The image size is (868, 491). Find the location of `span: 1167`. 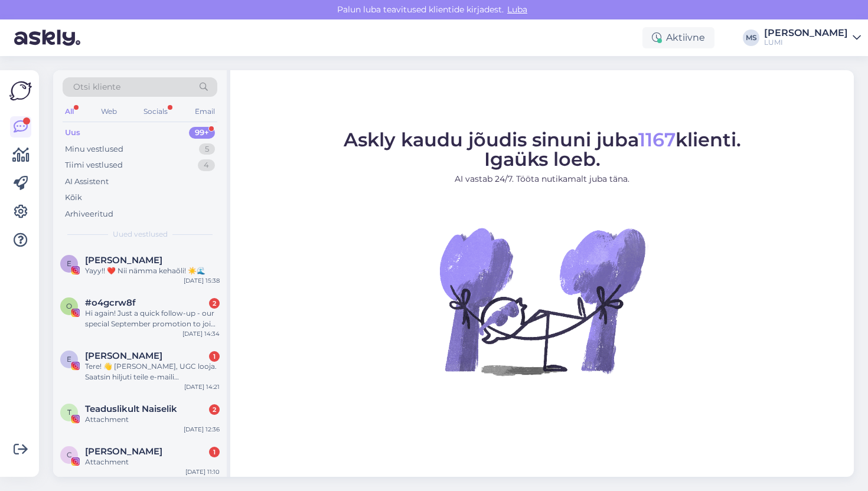

span: 1167 is located at coordinates (657, 139).